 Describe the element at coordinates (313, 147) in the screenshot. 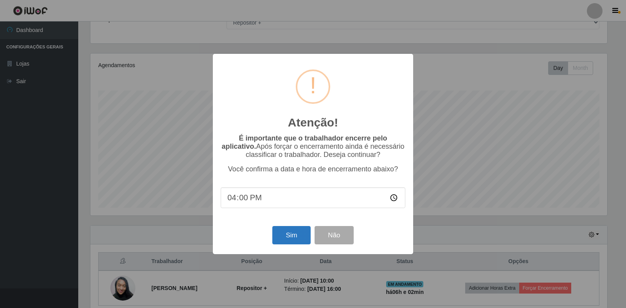

I see `p: Após forçar o encerramento ainda é necessário classificar o trabalhador. Deseja continuar?` at that location.